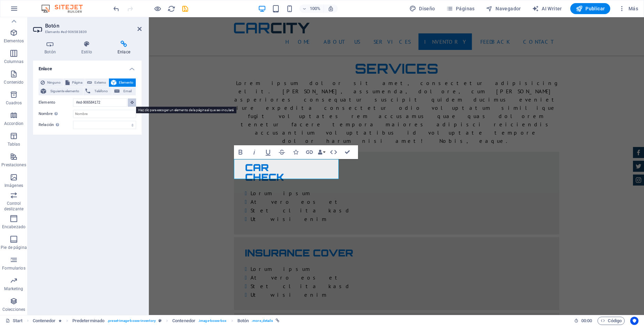 The height and width of the screenshot is (326, 644). I want to click on span: Externo, so click(100, 83).